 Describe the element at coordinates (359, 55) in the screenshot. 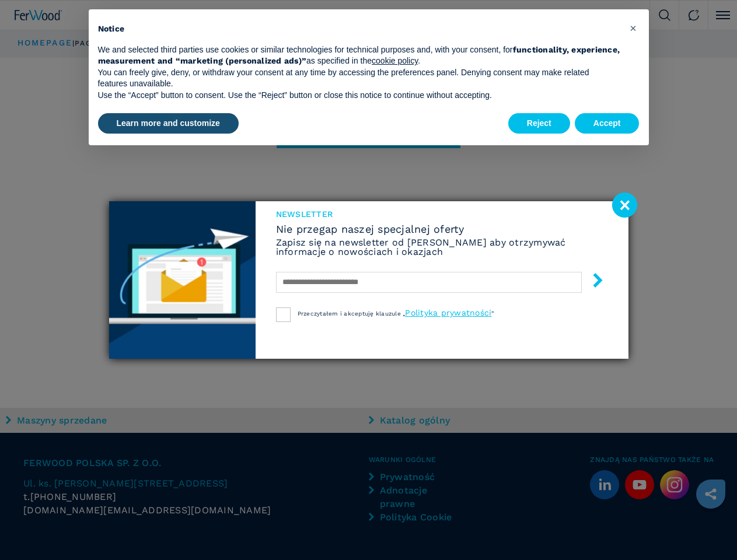

I see `strong: functionality, experience, measurement and “marketing (personalized ads)”` at that location.